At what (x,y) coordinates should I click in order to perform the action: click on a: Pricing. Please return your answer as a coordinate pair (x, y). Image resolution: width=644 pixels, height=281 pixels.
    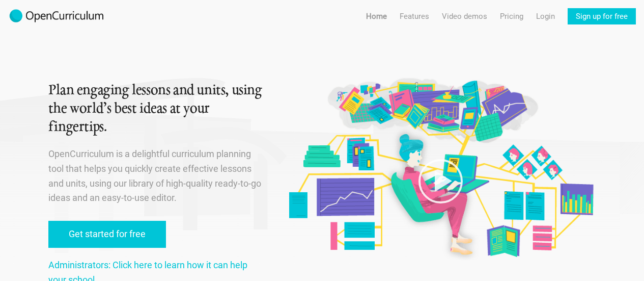
    Looking at the image, I should click on (512, 16).